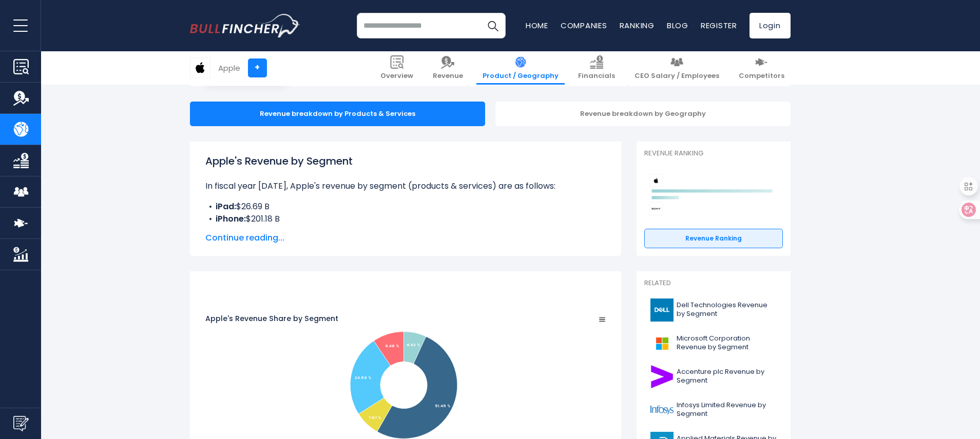 This screenshot has width=980, height=439. I want to click on tspan: 24.59 %, so click(362, 378).